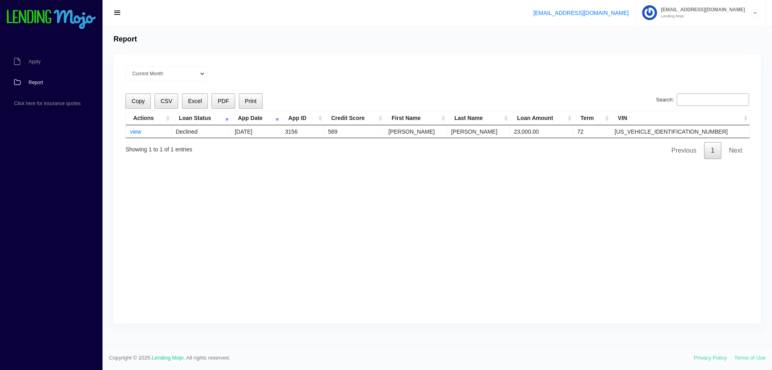  What do you see at coordinates (125, 39) in the screenshot?
I see `h4: Report` at bounding box center [125, 39].